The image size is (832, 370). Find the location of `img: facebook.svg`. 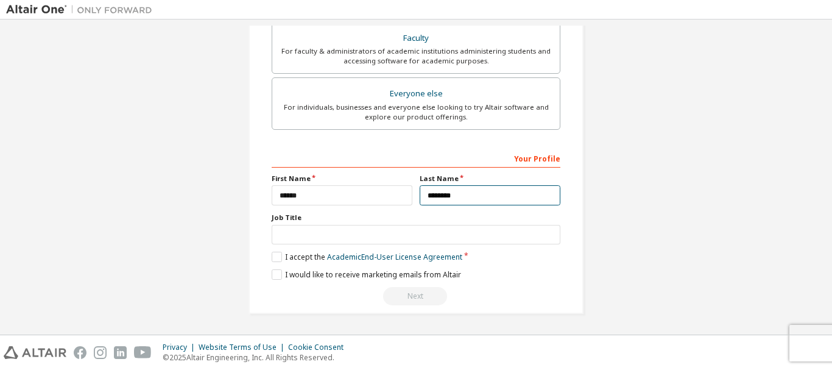

img: facebook.svg is located at coordinates (80, 352).